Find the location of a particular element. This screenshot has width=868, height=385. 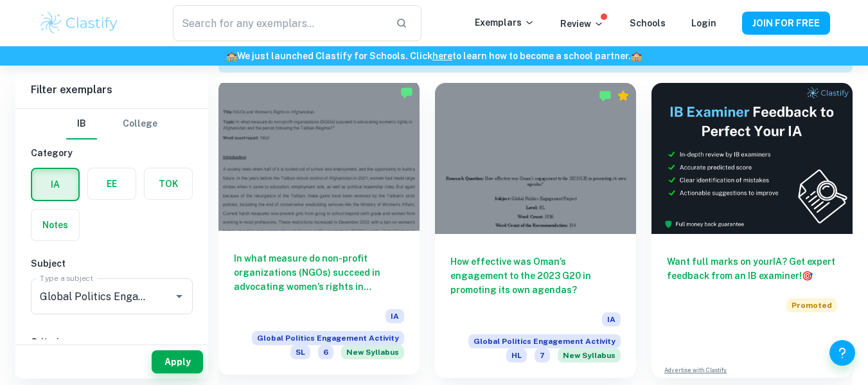

a: Clastify logo is located at coordinates (79, 23).